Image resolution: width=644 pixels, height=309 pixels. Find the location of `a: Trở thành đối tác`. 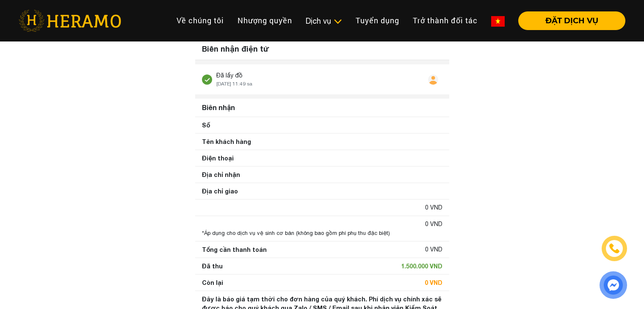

a: Trở thành đối tác is located at coordinates (445, 20).